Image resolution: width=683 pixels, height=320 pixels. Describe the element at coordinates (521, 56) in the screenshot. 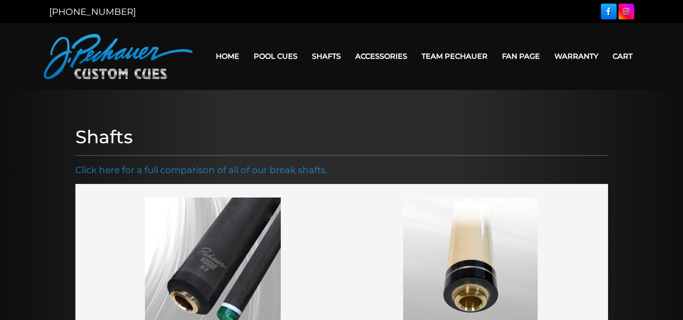

I see `a: Fan Page` at that location.